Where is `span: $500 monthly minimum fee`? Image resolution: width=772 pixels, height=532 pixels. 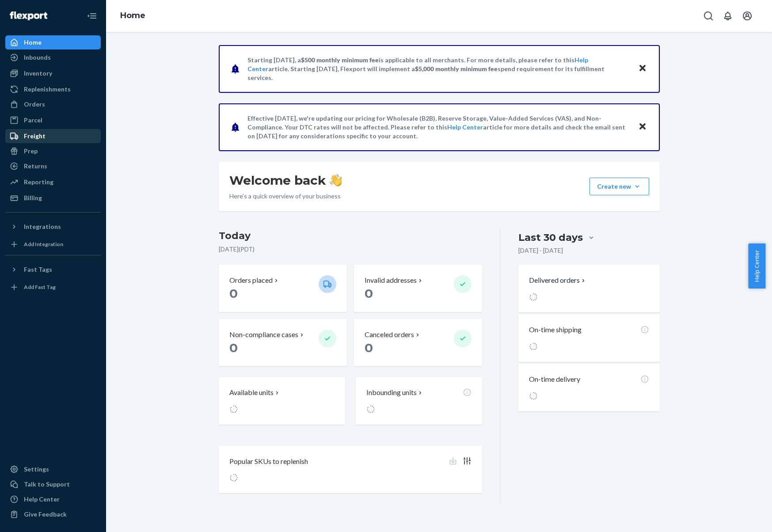
span: $500 monthly minimum fee is located at coordinates (340, 60).